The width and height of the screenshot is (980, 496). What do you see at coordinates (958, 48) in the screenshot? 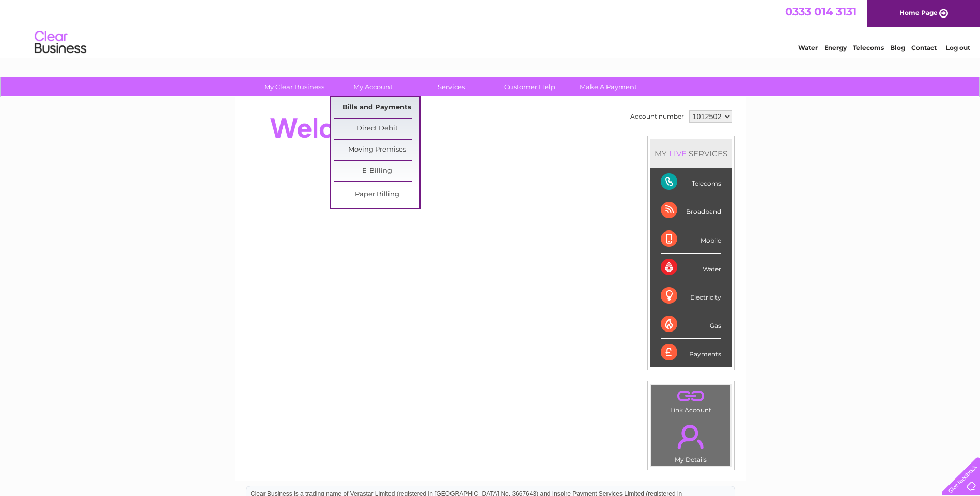
I see `a: Log out` at bounding box center [958, 48].